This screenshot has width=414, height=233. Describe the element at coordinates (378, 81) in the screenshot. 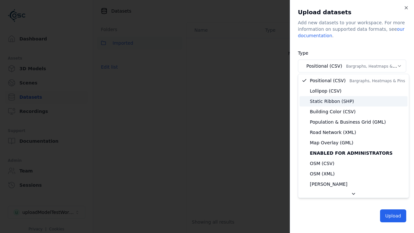

I see `span: Bargraphs, Heatmaps & Pins` at that location.